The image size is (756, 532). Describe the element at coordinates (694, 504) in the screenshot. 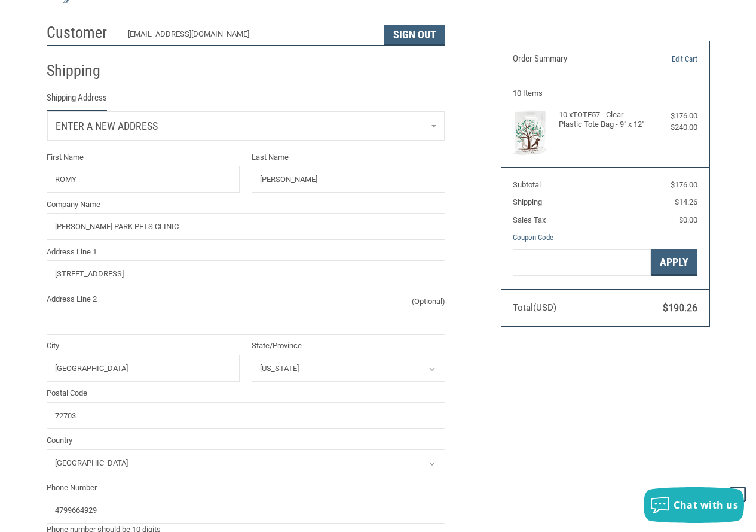

I see `button: Chat with us` at that location.